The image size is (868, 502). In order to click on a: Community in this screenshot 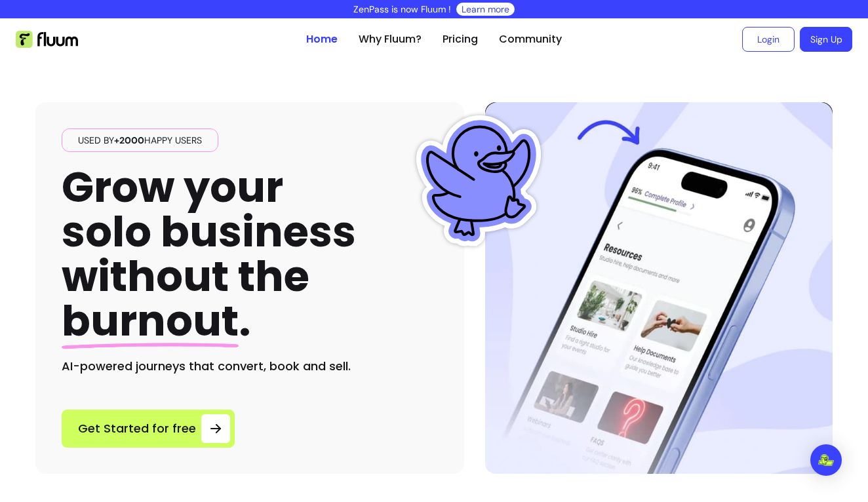, I will do `click(530, 40)`.